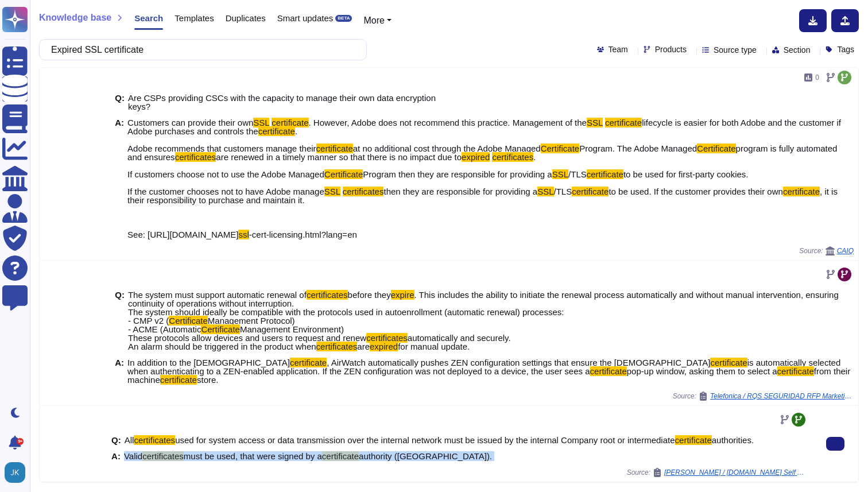 This screenshot has width=868, height=492. What do you see at coordinates (461, 191) in the screenshot?
I see `span: then they are responsible for providing a` at bounding box center [461, 191].